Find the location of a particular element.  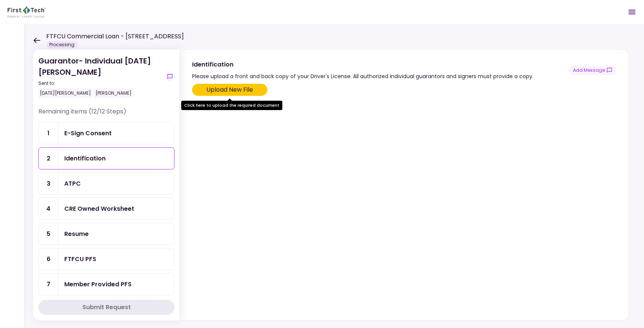

div: E-Sign Consent is located at coordinates (88, 133).